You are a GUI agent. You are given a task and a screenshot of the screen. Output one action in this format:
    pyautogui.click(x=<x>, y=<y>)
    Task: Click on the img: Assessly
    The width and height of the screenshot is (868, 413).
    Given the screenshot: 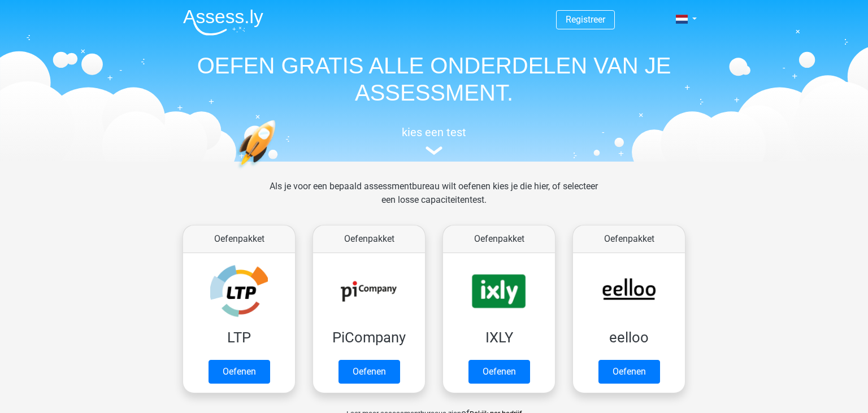 What is the action you would take?
    pyautogui.click(x=223, y=22)
    